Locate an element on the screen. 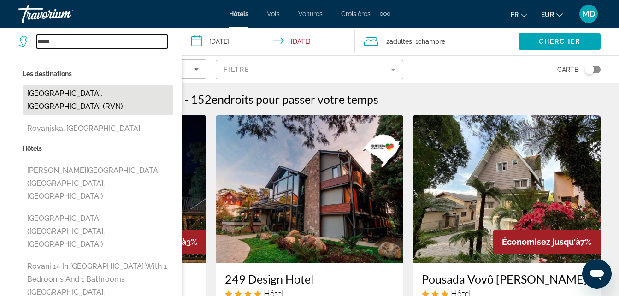  span: Carte is located at coordinates (567, 70).